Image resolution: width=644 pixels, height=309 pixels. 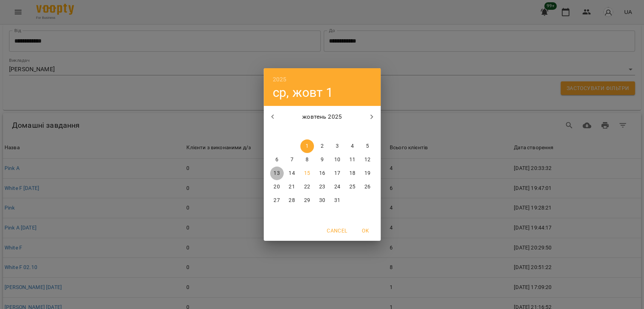 I want to click on p: 17, so click(x=337, y=173).